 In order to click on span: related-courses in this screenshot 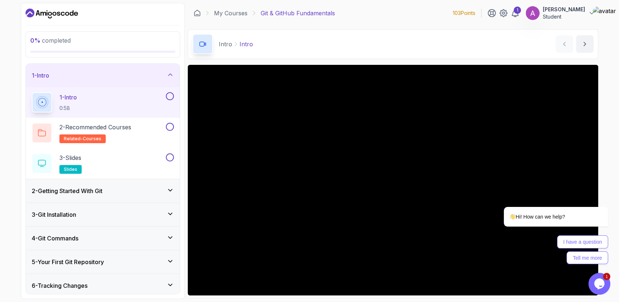, I will do `click(82, 139)`.